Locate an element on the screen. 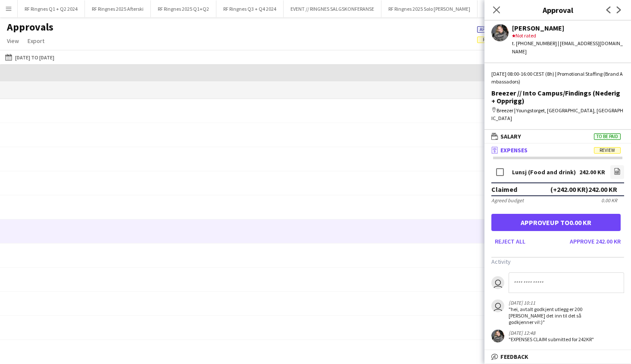 The width and height of the screenshot is (631, 364). a: Export is located at coordinates (36, 41).